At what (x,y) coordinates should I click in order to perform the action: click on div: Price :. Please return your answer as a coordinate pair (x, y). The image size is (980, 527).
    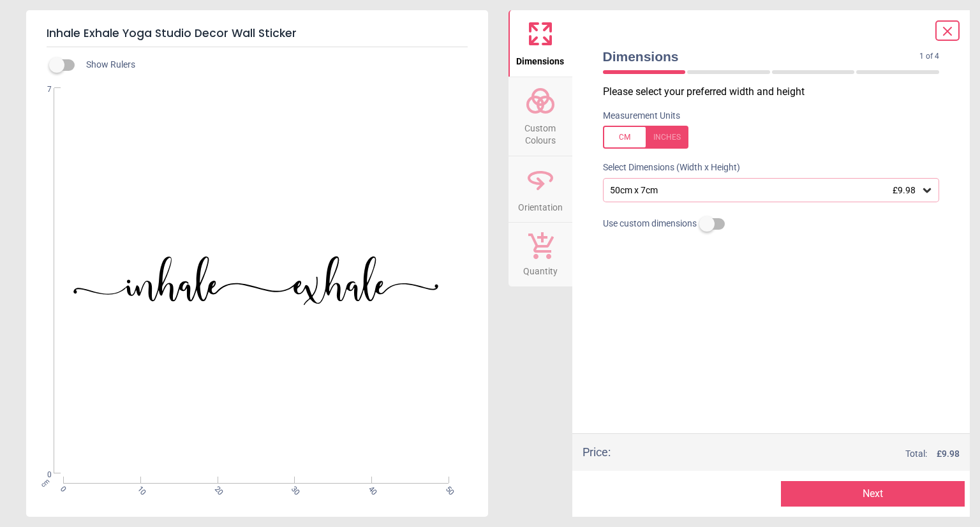
    Looking at the image, I should click on (596, 452).